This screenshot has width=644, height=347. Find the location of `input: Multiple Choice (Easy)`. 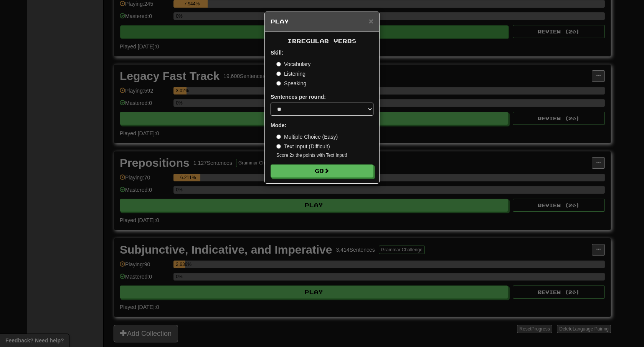

input: Multiple Choice (Easy) is located at coordinates (278, 137).